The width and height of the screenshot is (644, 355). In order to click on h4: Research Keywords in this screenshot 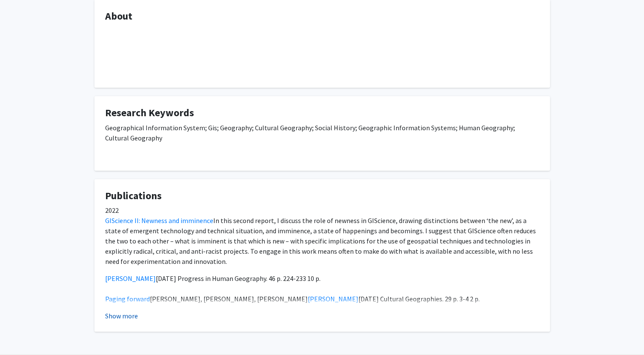, I will do `click(322, 113)`.